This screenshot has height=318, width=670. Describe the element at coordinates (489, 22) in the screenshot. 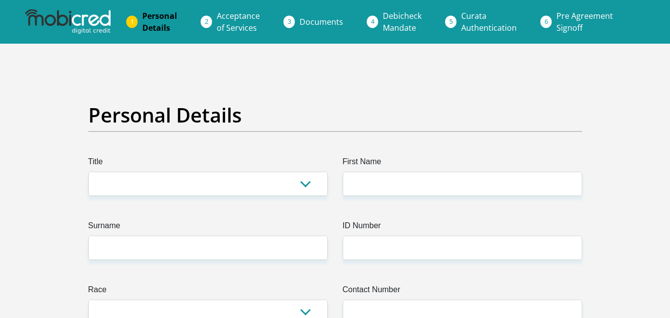

I see `a: CurataAuthentication` at that location.